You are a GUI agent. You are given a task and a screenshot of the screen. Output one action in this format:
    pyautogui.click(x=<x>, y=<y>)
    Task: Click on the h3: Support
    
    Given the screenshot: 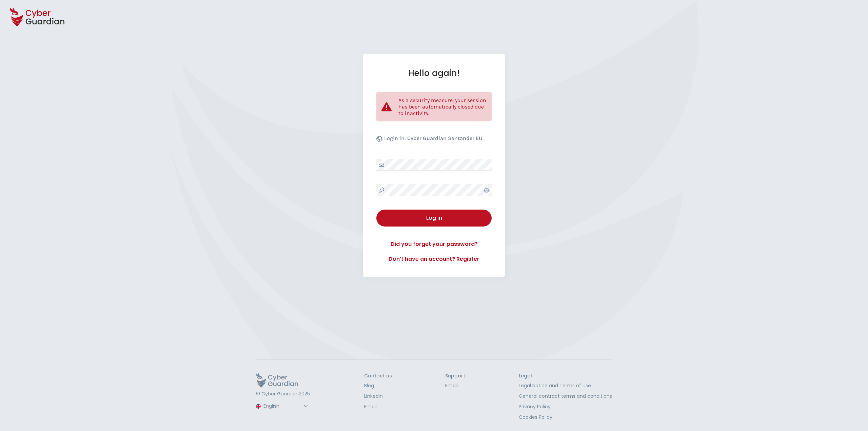 What is the action you would take?
    pyautogui.click(x=455, y=376)
    